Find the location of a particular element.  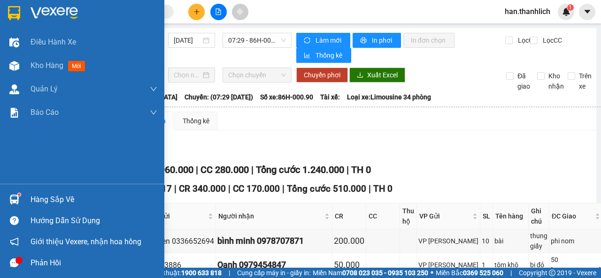

span: file-add is located at coordinates (218, 12).